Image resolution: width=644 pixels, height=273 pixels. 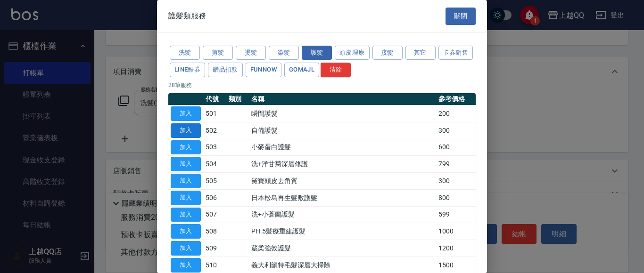 I want to click on td: 1000, so click(x=456, y=232).